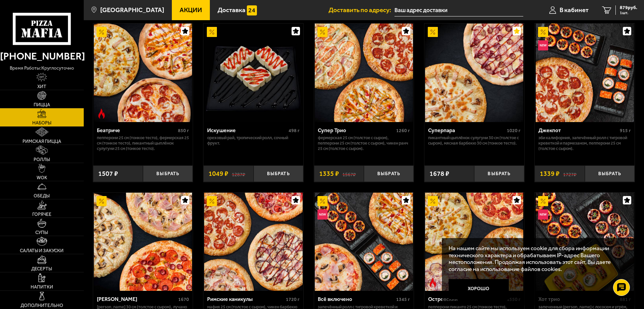 This screenshot has width=644, height=309. Describe the element at coordinates (137, 130) in the screenshot. I see `div: Беатриче` at that location.